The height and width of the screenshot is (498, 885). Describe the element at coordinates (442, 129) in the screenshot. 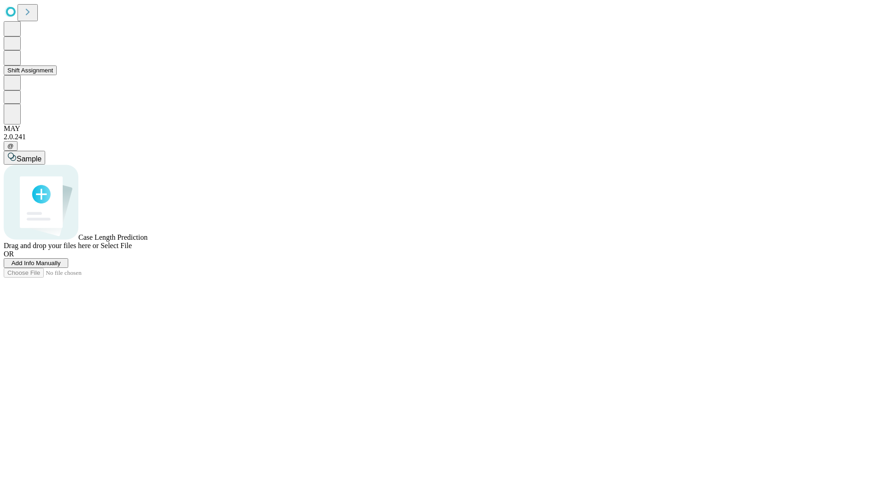

I see `div: MAY` at that location.